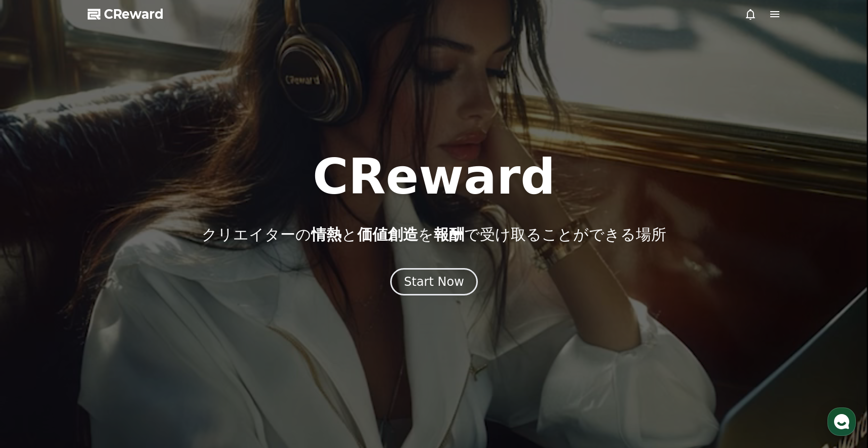  I want to click on button: Start Now, so click(434, 282).